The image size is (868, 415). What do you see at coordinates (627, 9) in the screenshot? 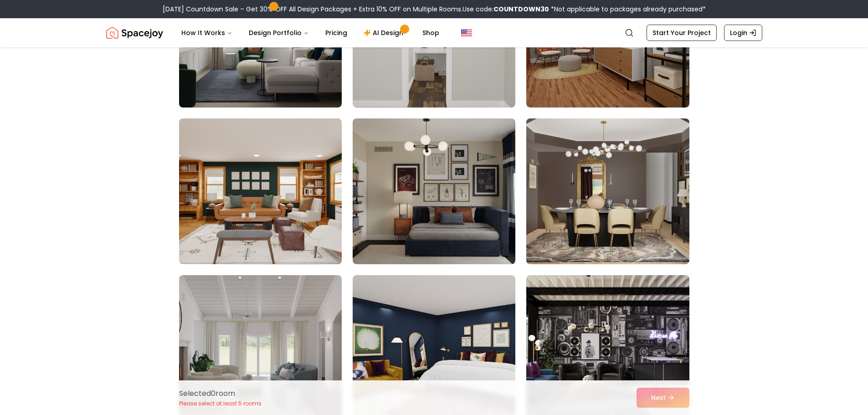
I see `span: *Not applicable to packages already purchased*` at bounding box center [627, 9].